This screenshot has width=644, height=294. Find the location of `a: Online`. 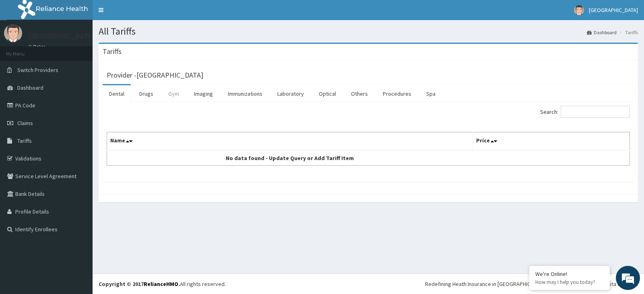

a: Online is located at coordinates (38, 46).